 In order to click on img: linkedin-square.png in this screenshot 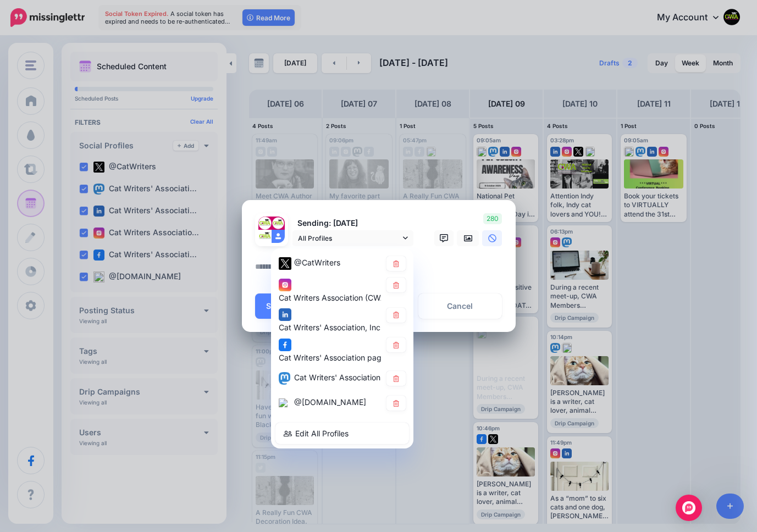, I will do `click(285, 315)`.